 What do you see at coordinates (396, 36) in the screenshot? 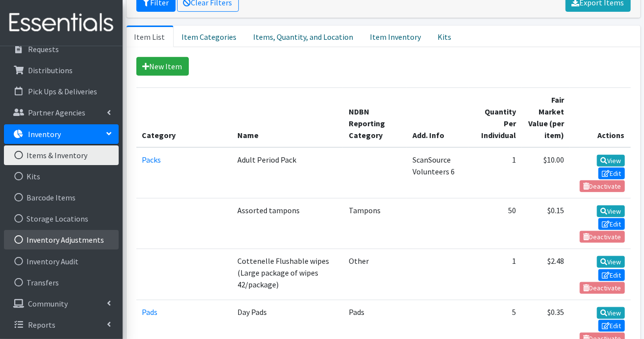
I see `a: Item Inventory` at bounding box center [396, 36].